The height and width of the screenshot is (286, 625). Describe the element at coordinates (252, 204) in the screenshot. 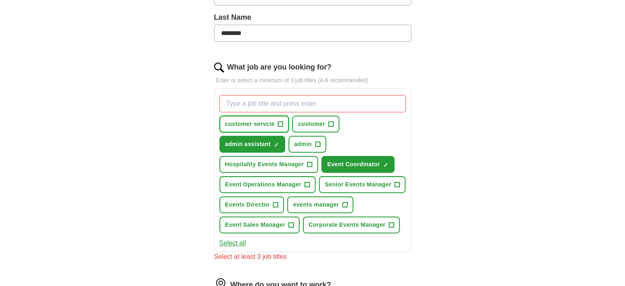

I see `button: Events Director` at that location.